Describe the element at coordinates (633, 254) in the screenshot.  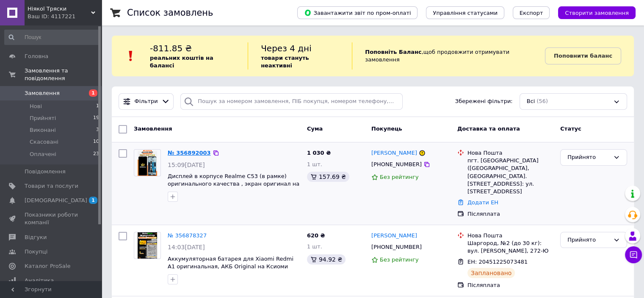
I see `button: Чат з покупцем` at that location.